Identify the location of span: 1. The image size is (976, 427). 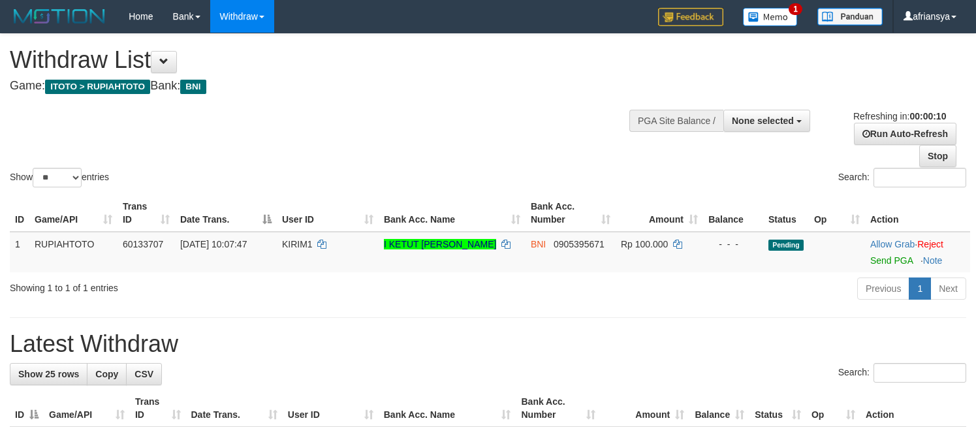
(795, 9).